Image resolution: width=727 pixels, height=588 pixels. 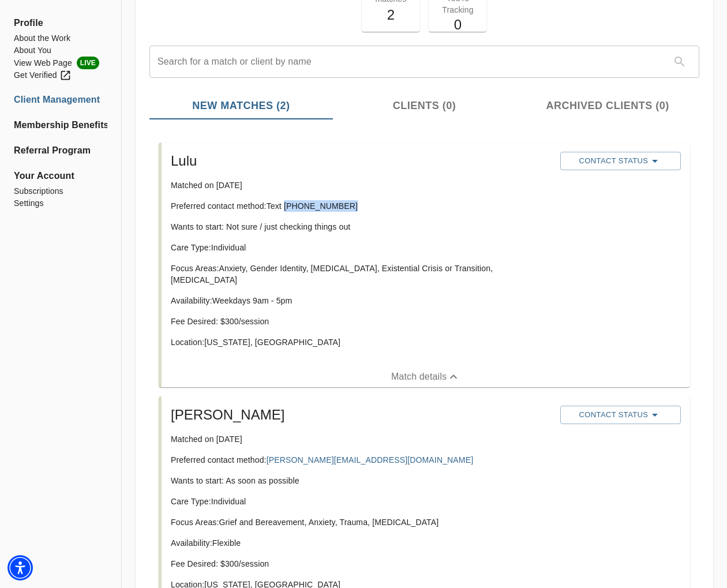 What do you see at coordinates (61, 63) in the screenshot?
I see `a: View Web PageLIVE` at bounding box center [61, 63].